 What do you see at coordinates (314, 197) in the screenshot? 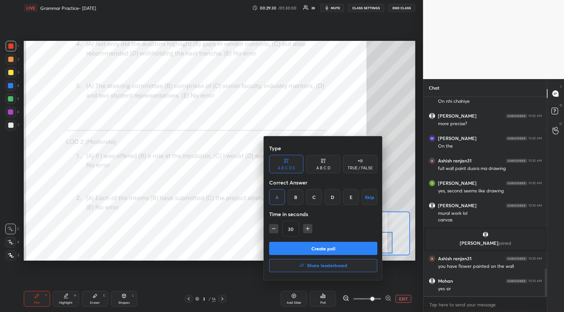
I see `div: C` at bounding box center [314, 197].